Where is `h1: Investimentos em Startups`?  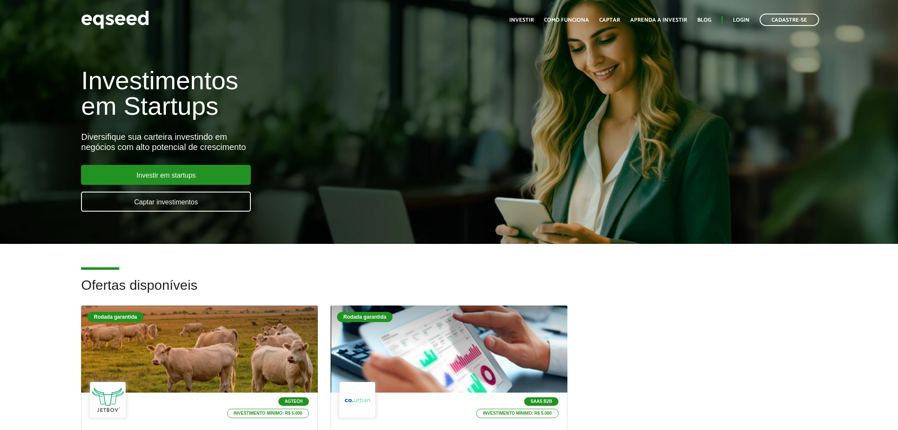 h1: Investimentos em Startups is located at coordinates (299, 93).